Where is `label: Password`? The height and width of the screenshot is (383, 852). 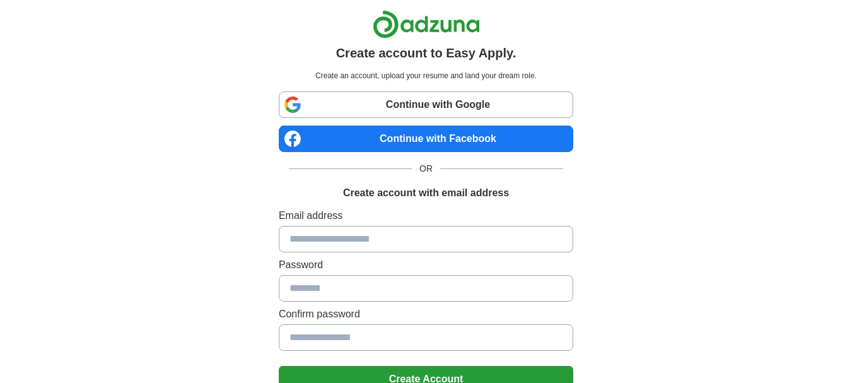 label: Password is located at coordinates (425, 265).